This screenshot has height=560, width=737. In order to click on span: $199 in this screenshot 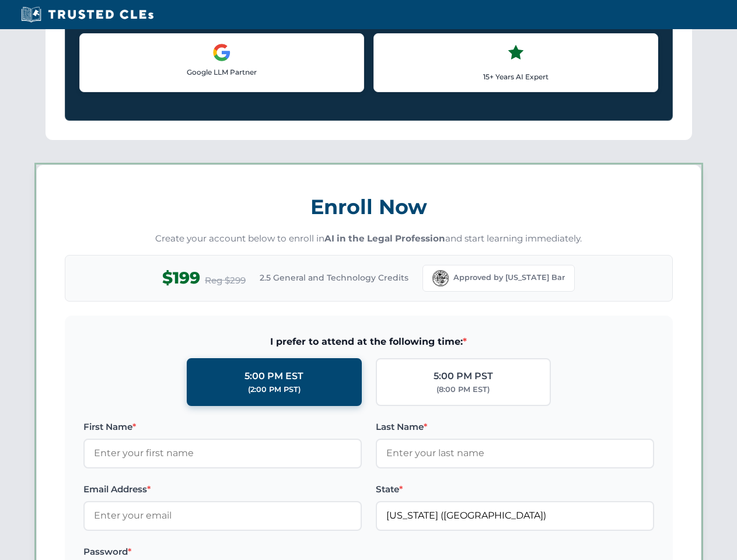, I will do `click(181, 278)`.